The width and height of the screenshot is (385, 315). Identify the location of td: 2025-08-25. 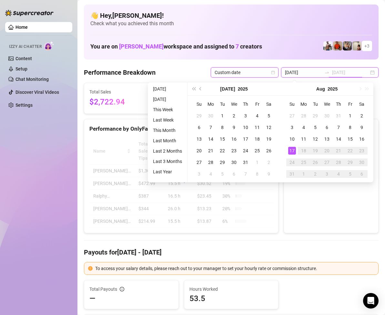
(304, 162).